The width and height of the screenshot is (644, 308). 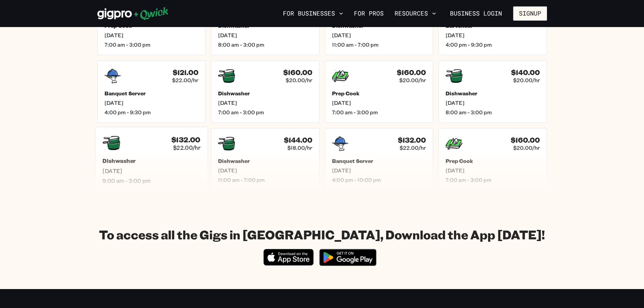 I want to click on a: For Pros, so click(x=369, y=14).